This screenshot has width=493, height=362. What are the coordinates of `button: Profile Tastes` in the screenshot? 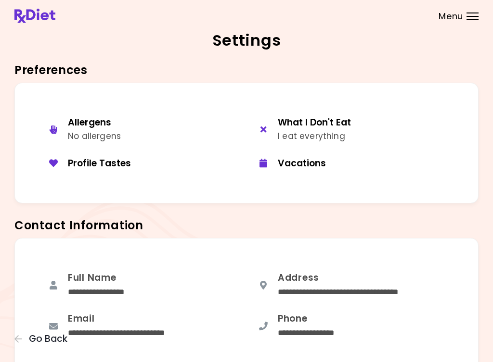 It's located at (142, 164).